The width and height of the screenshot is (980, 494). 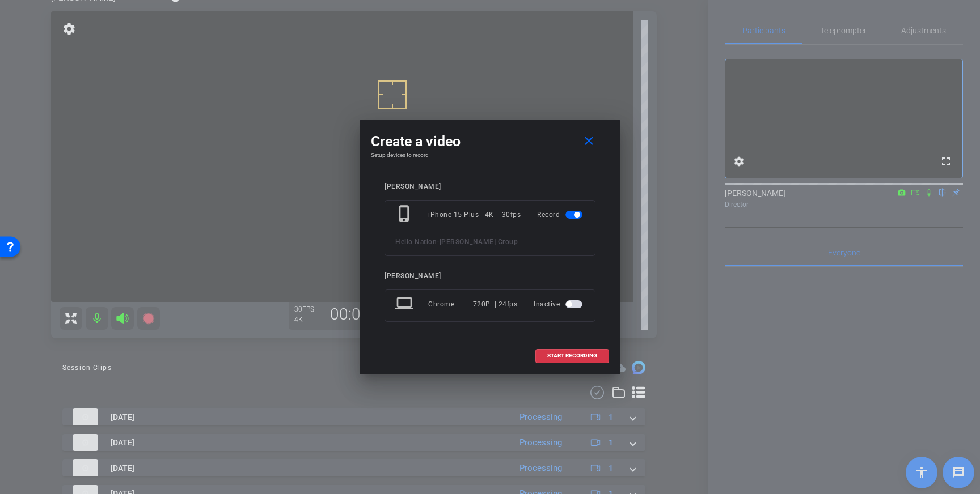 I want to click on div: 720P | 24fps, so click(x=495, y=305).